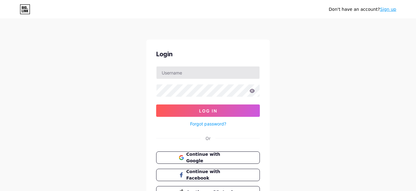 This screenshot has width=416, height=191. I want to click on a: Sign up, so click(388, 9).